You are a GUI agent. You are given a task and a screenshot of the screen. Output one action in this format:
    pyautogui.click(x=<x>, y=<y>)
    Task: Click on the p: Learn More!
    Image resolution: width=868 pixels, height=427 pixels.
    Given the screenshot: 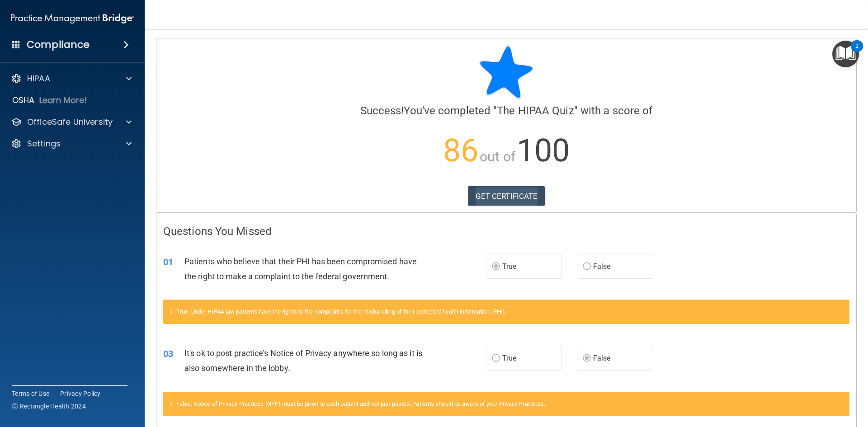 What is the action you would take?
    pyautogui.click(x=64, y=100)
    